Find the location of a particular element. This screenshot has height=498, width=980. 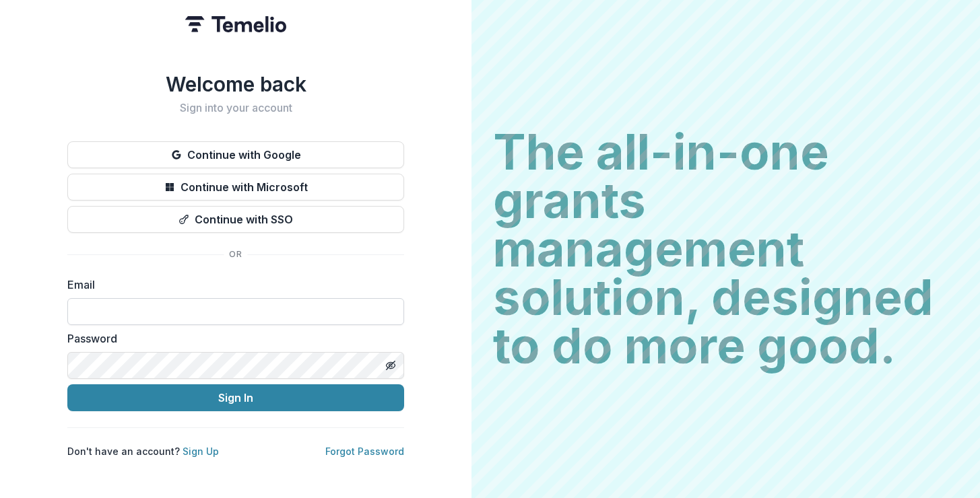

button: Continue with Microsoft is located at coordinates (236, 187).